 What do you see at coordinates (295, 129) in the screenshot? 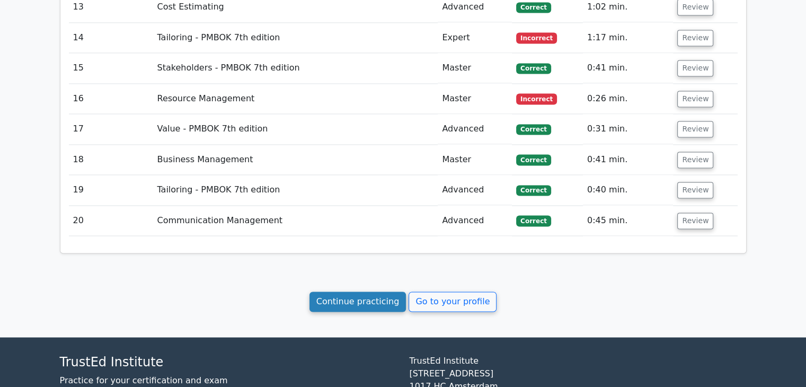
I see `td: Value - PMBOK 7th edition` at bounding box center [295, 129].